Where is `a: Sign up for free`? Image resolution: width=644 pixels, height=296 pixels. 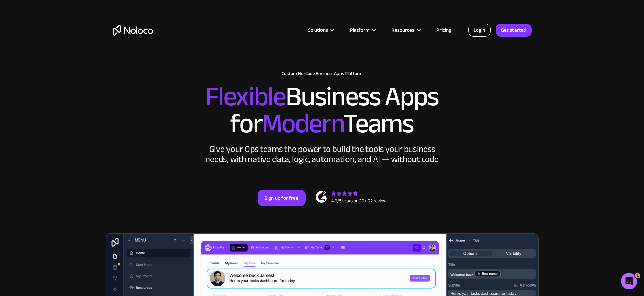 a: Sign up for free is located at coordinates (281, 198).